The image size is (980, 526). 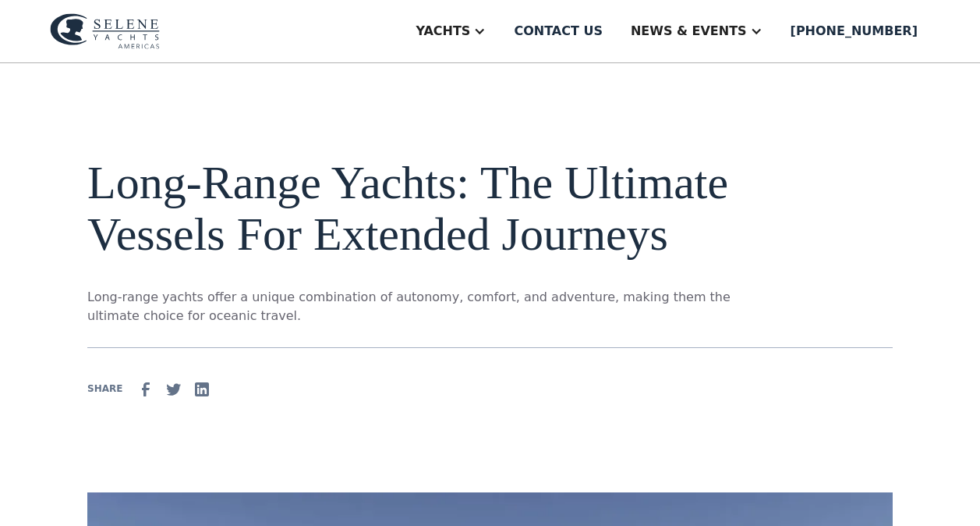 What do you see at coordinates (558, 31) in the screenshot?
I see `div: Contact us` at bounding box center [558, 31].